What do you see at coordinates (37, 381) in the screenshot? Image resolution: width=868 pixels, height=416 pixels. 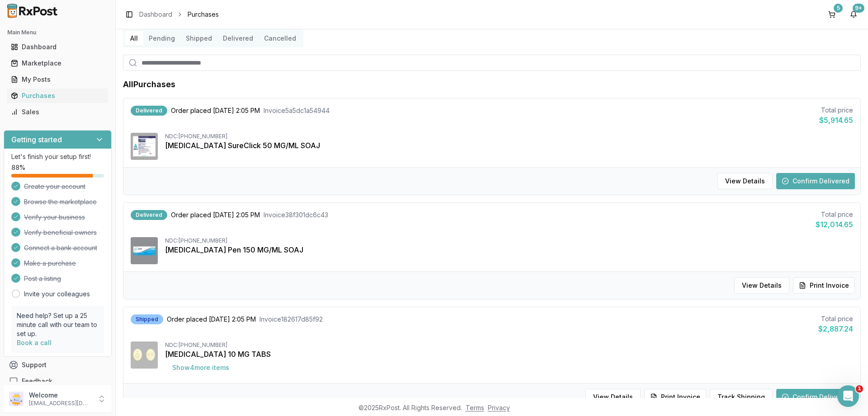 I see `span: Feedback` at bounding box center [37, 381].